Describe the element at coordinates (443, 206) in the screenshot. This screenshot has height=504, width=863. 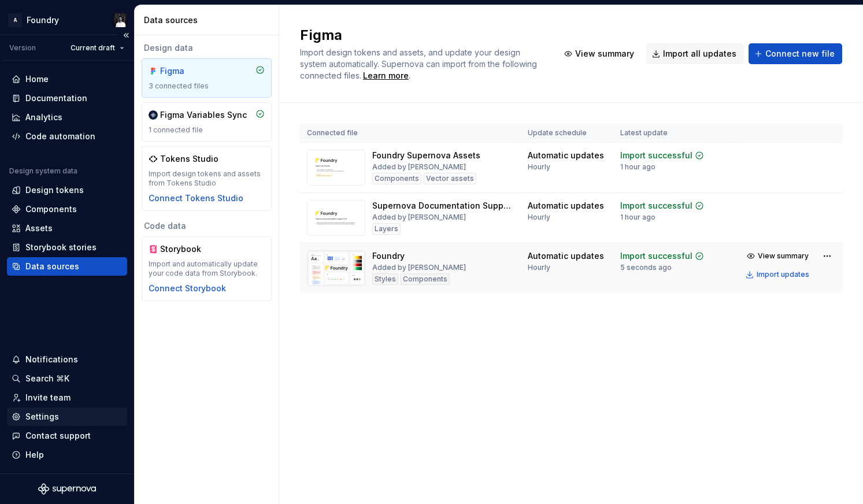
I see `div: Supernova Documentation Support (Foundry-2.0)` at that location.